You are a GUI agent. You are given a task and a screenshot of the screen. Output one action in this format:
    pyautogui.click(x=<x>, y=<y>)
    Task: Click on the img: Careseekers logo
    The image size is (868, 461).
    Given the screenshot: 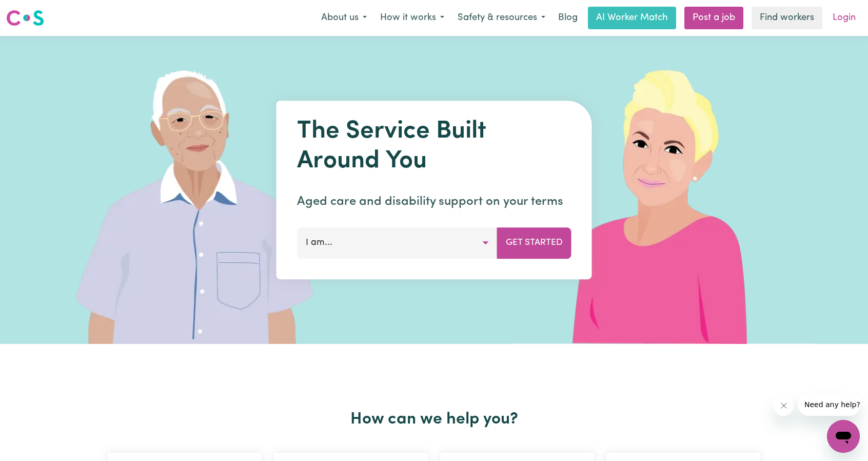 What is the action you would take?
    pyautogui.click(x=25, y=18)
    